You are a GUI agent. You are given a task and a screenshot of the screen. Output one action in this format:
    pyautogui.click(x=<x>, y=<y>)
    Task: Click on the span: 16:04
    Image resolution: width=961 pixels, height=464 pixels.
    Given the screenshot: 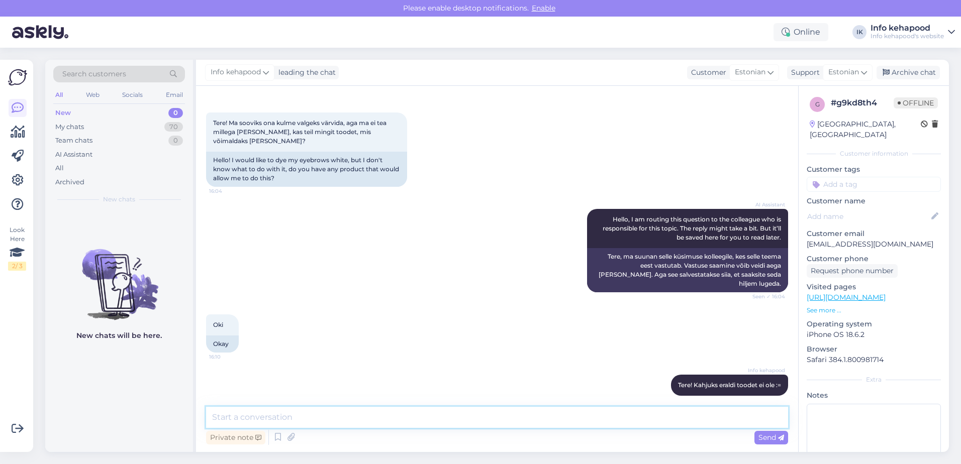 What is the action you would take?
    pyautogui.click(x=228, y=191)
    